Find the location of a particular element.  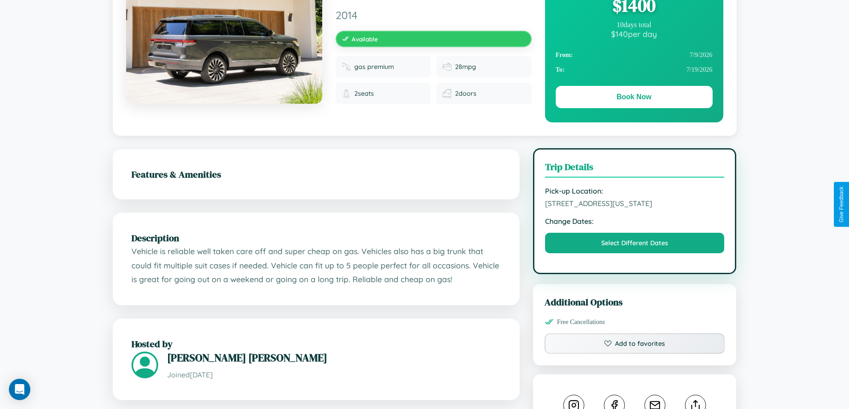

span: gas premium is located at coordinates (374, 67).